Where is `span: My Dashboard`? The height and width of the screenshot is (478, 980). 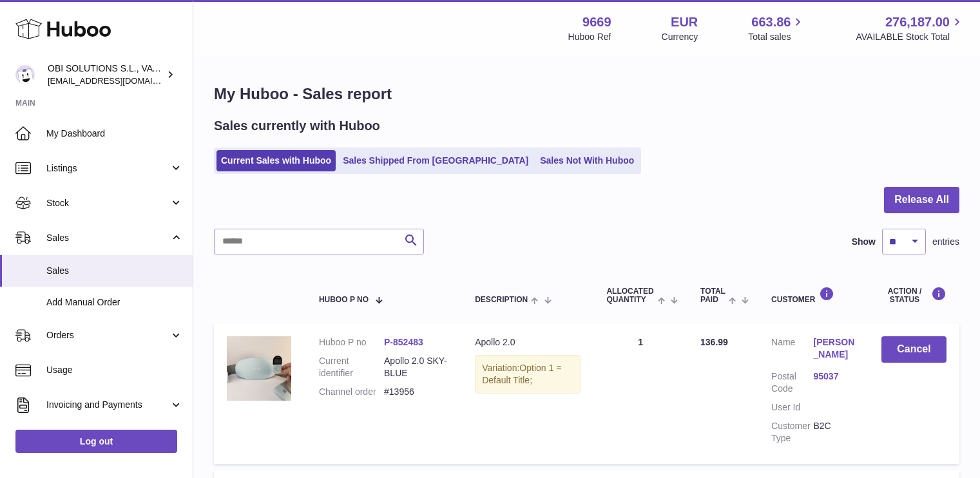 span: My Dashboard is located at coordinates (114, 133).